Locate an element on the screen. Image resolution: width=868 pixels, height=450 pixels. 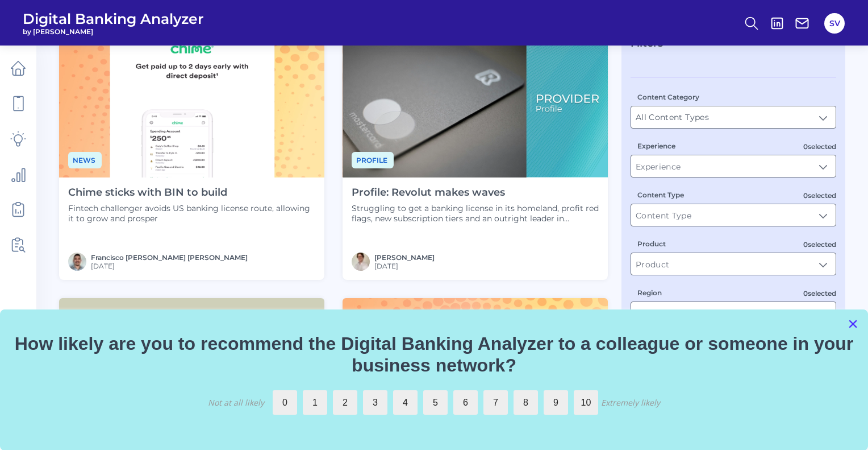
img: MIchael McCaw is located at coordinates (361, 262).